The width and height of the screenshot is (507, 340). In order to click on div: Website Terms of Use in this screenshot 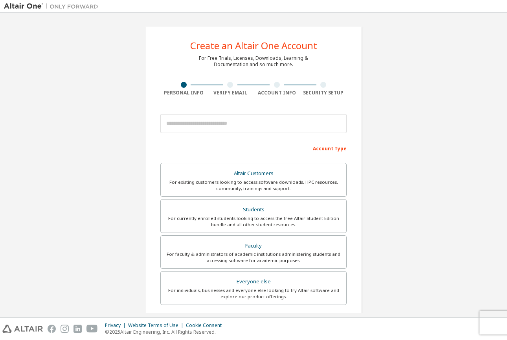, I will do `click(157, 325)`.